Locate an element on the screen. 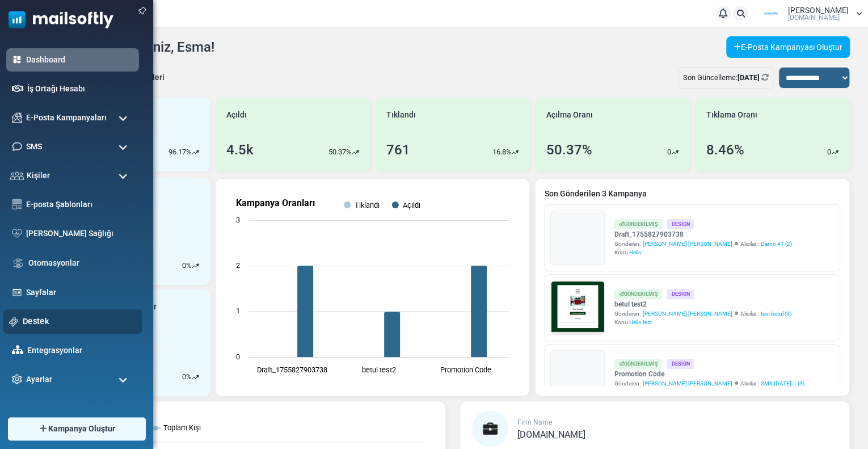 The width and height of the screenshot is (868, 449). img: contacts-icon.svg is located at coordinates (17, 176).